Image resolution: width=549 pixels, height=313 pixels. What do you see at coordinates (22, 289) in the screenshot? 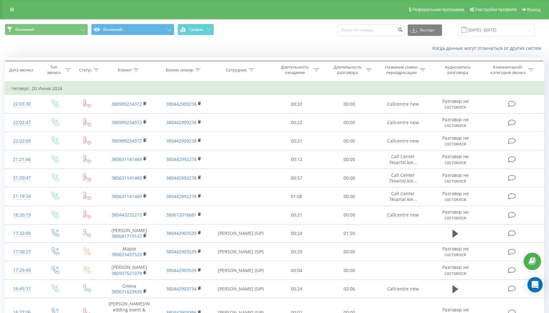
I see `div: 16:45:37` at bounding box center [22, 289].